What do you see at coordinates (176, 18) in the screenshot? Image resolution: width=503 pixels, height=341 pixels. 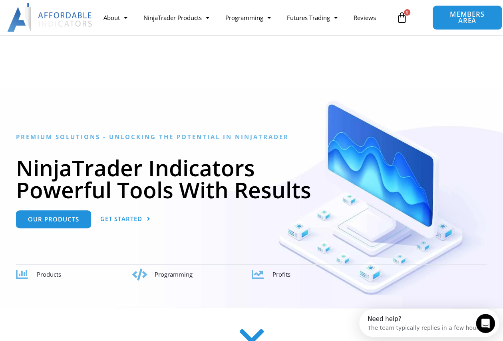 I see `a: NinjaTrader Products` at bounding box center [176, 18].